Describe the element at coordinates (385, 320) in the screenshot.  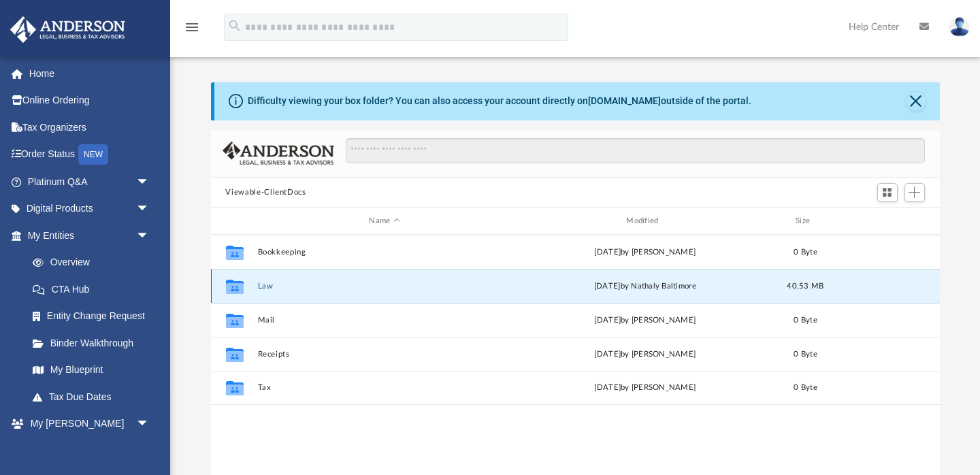
I see `button: Mail` at that location.